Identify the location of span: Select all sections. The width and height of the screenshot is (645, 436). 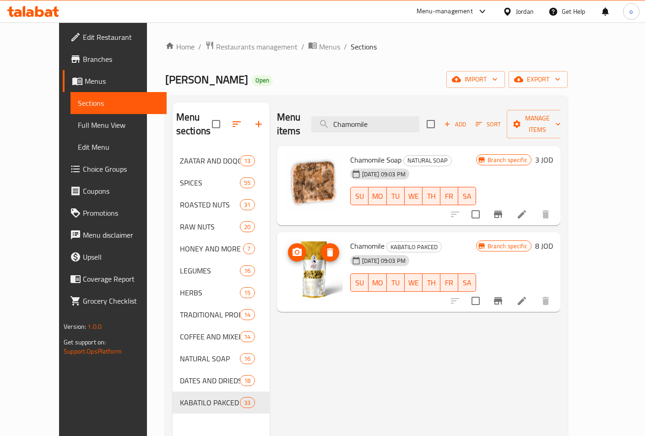
(216, 124).